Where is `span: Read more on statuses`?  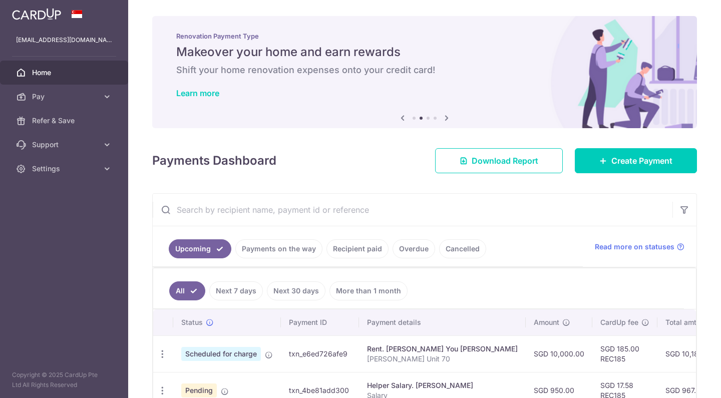
span: Read more on statuses is located at coordinates (634, 247).